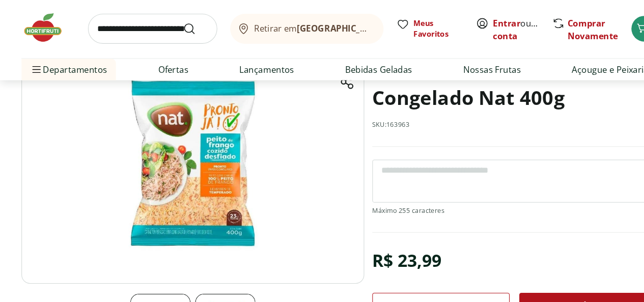 The image size is (644, 302). Describe the element at coordinates (579, 67) in the screenshot. I see `a: Açougue e Peixaria` at that location.